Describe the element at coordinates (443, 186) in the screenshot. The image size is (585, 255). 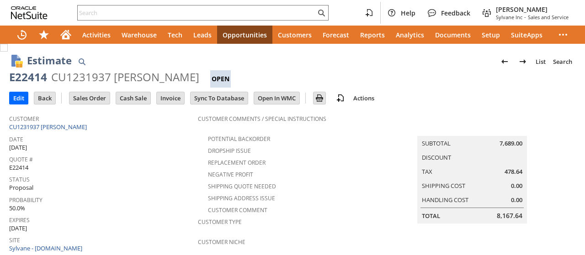
I see `a: Shipping Cost` at that location.